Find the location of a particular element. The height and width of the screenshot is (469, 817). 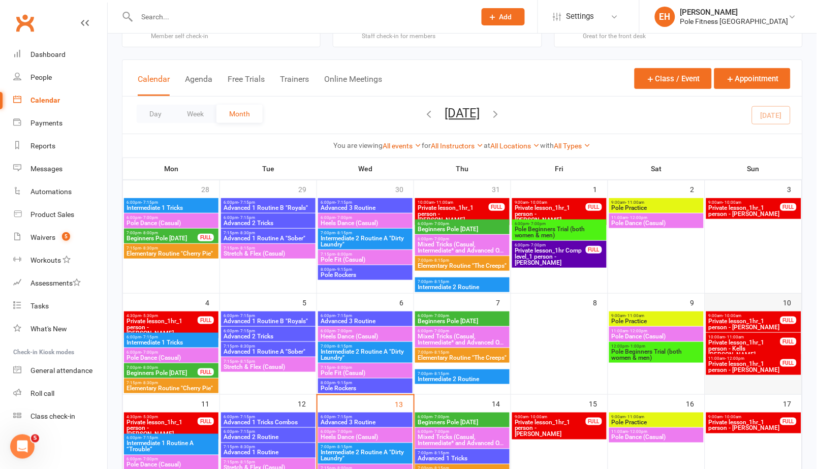

div: 28 is located at coordinates (210, 189).